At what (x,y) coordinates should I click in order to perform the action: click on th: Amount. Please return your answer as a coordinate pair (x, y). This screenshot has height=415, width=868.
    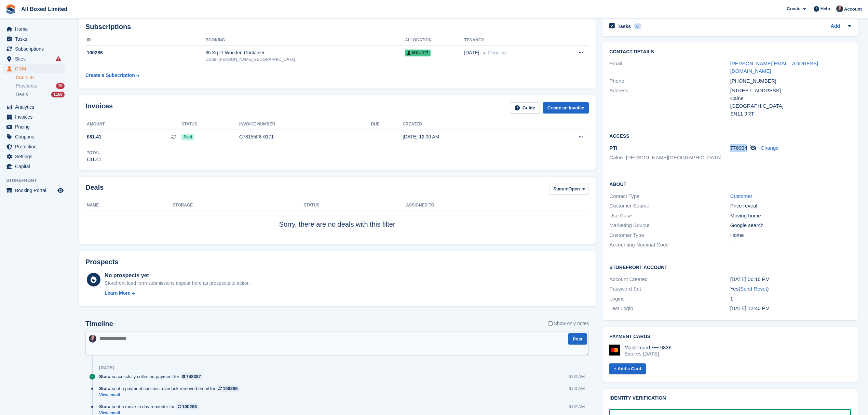
    Looking at the image, I should click on (134, 124).